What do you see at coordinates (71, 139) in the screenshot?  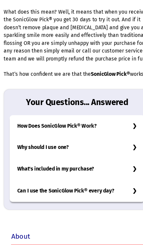 I see `h3: Why should I use one?` at bounding box center [71, 139].